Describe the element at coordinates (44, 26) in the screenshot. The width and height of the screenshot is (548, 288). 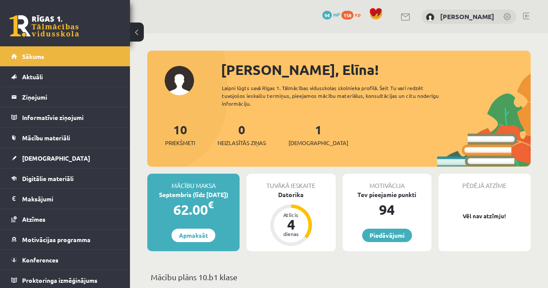
I see `a: Rīgas 1. Tālmācības vidusskola` at that location.